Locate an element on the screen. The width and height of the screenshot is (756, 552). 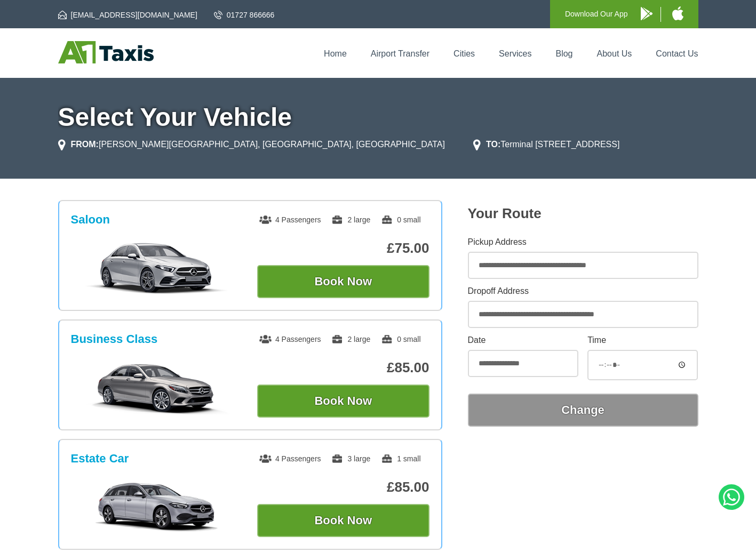
a: Cities is located at coordinates (464, 54).